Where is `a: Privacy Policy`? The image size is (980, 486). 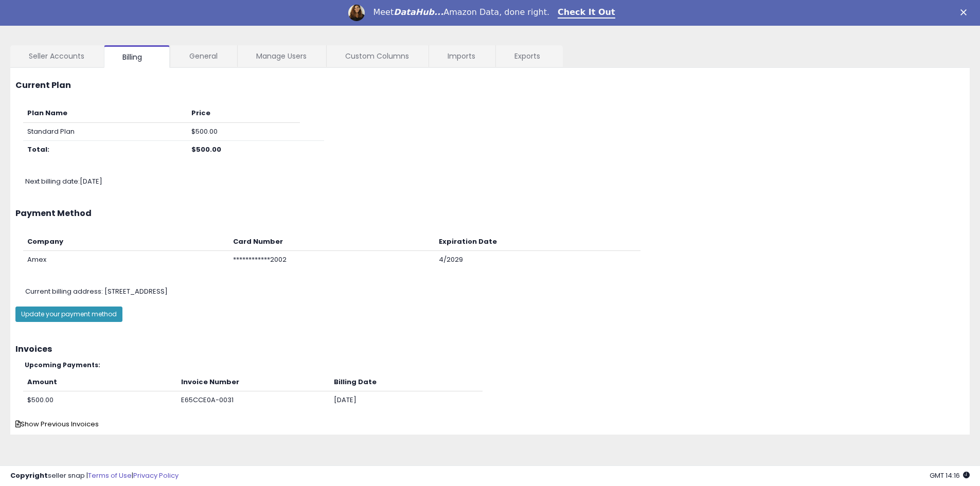 a: Privacy Policy is located at coordinates (156, 475).